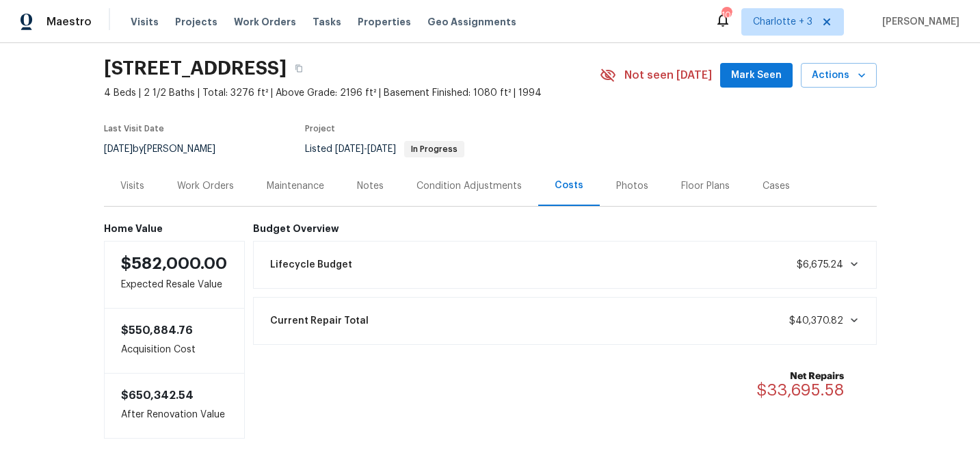  I want to click on span: Actions, so click(839, 75).